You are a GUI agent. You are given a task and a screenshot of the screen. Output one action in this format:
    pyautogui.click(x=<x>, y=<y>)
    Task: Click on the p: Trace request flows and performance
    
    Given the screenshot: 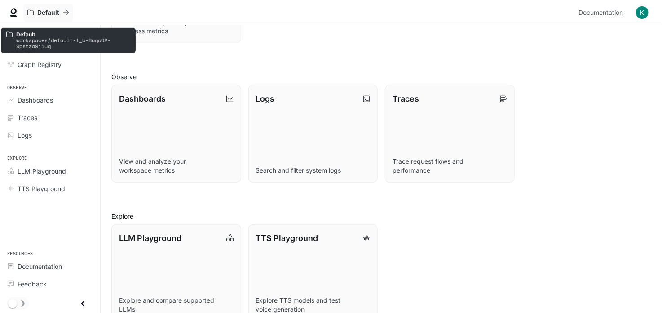 What is the action you would take?
    pyautogui.click(x=450, y=166)
    